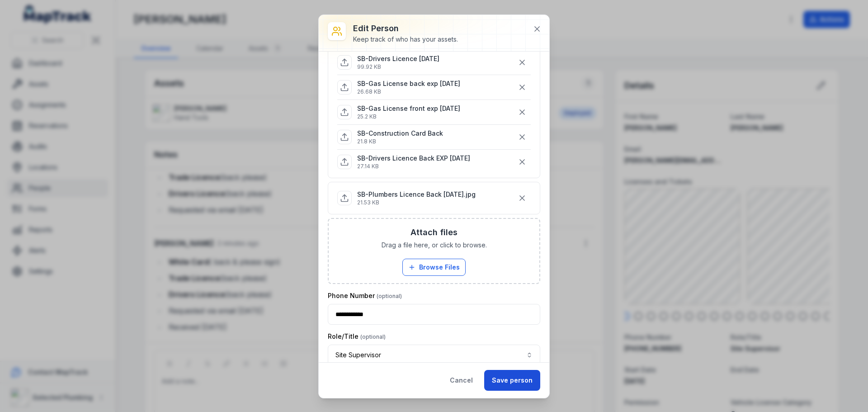  What do you see at coordinates (405, 28) in the screenshot?
I see `h3: Edit person` at bounding box center [405, 28].